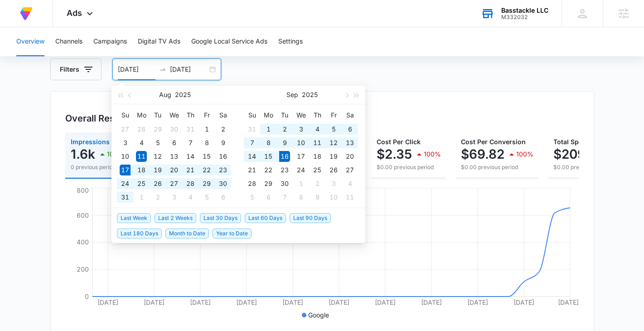  Describe the element at coordinates (83, 154) in the screenshot. I see `p: 1.6k` at that location.